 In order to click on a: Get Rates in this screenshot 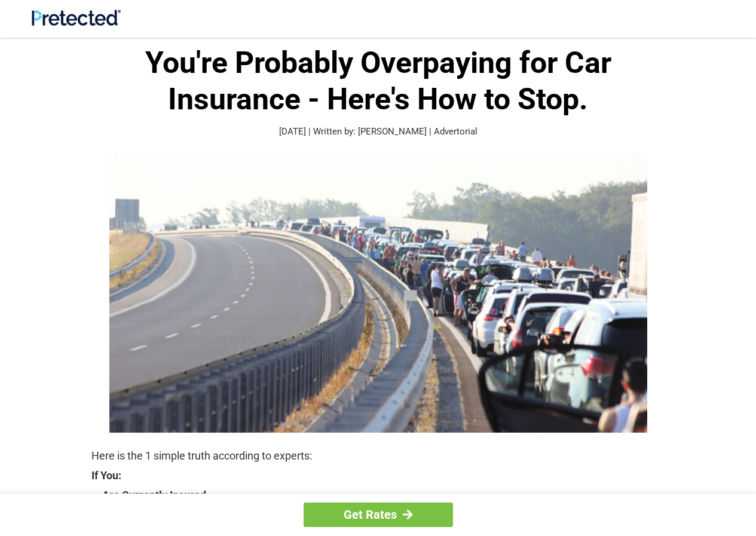, I will do `click(378, 515)`.